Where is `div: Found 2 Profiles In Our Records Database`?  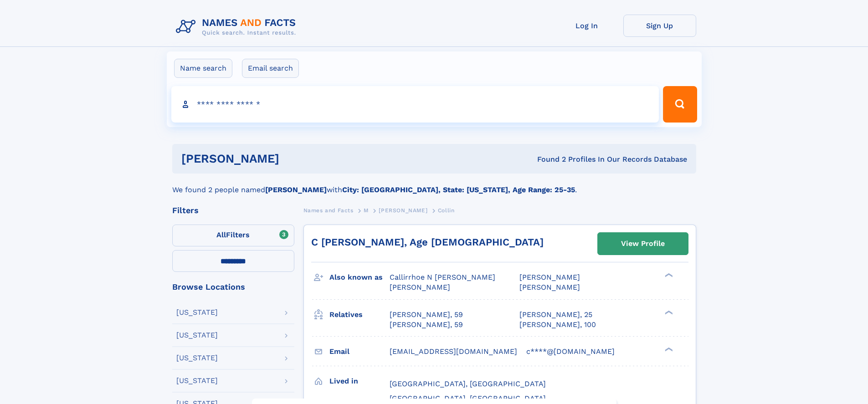 div: Found 2 Profiles In Our Records Database is located at coordinates (547, 159).